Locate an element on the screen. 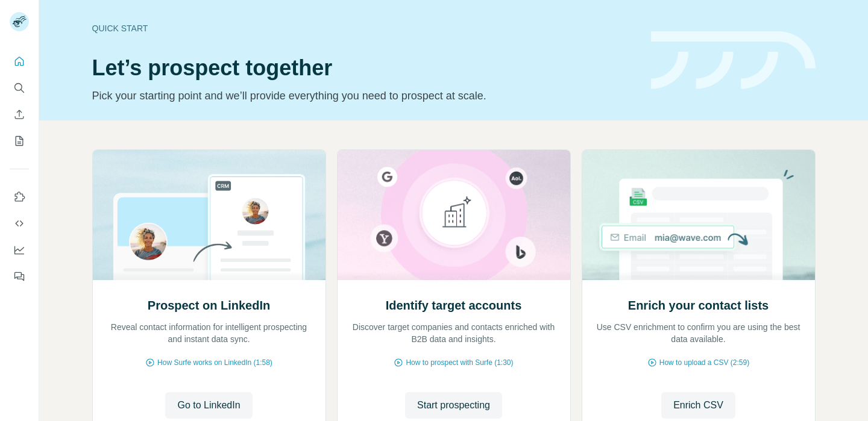  span: How to upload a CSV (2:59) is located at coordinates (704, 362).